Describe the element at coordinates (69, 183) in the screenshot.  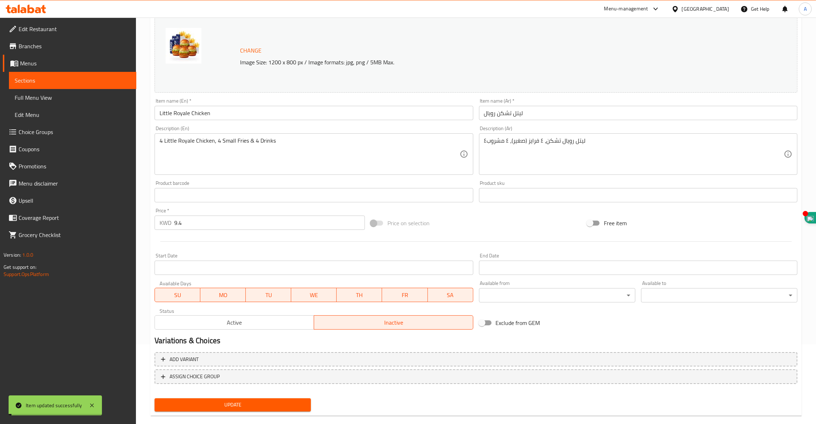
I see `a: Menu disclaimer` at that location.